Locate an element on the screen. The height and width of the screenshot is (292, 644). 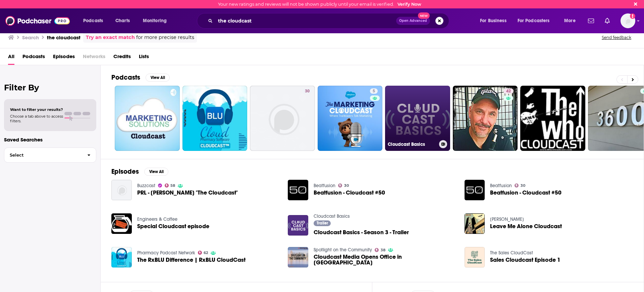
span: Choose a tab above to access filters. is located at coordinates (37, 118).